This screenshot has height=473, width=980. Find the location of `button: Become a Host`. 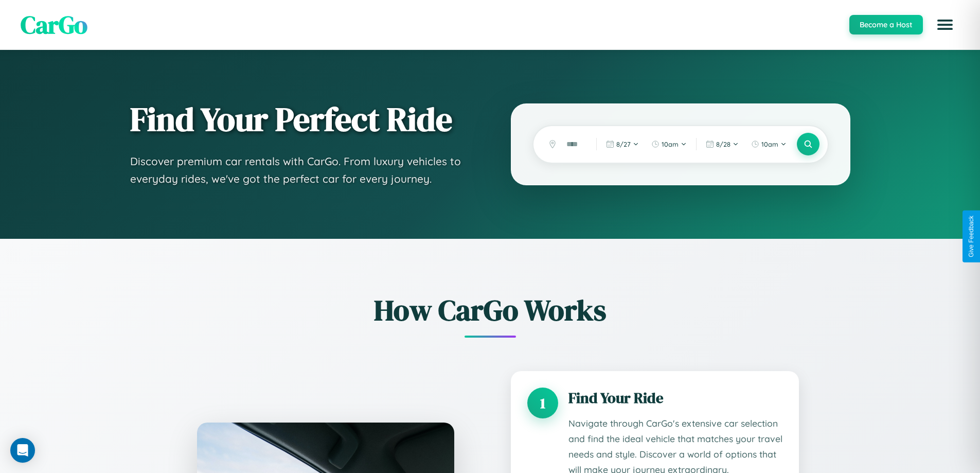

button: Become a Host is located at coordinates (886, 25).